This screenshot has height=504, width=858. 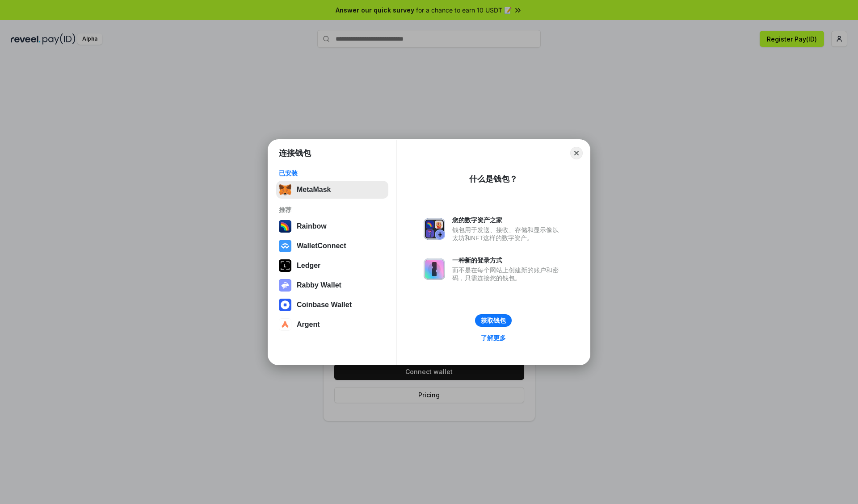 What do you see at coordinates (493, 321) in the screenshot?
I see `button: 获取钱包` at bounding box center [493, 321].